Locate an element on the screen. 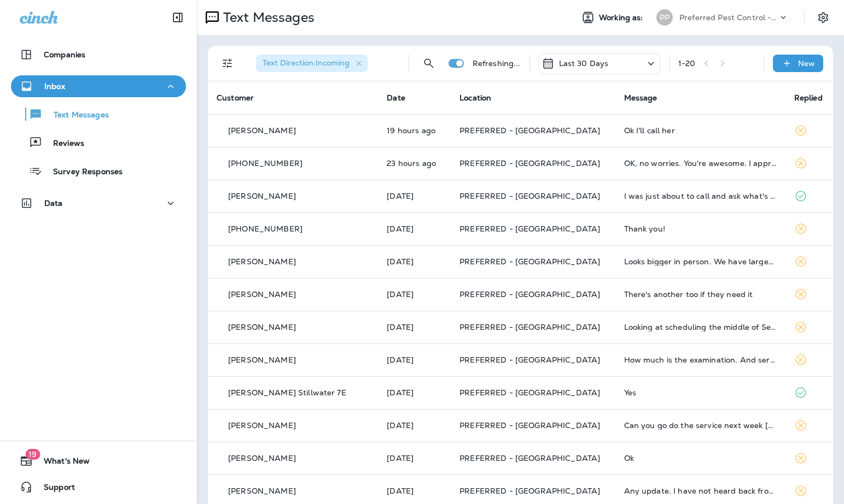  span: Text Direction : Incoming is located at coordinates (306, 63).